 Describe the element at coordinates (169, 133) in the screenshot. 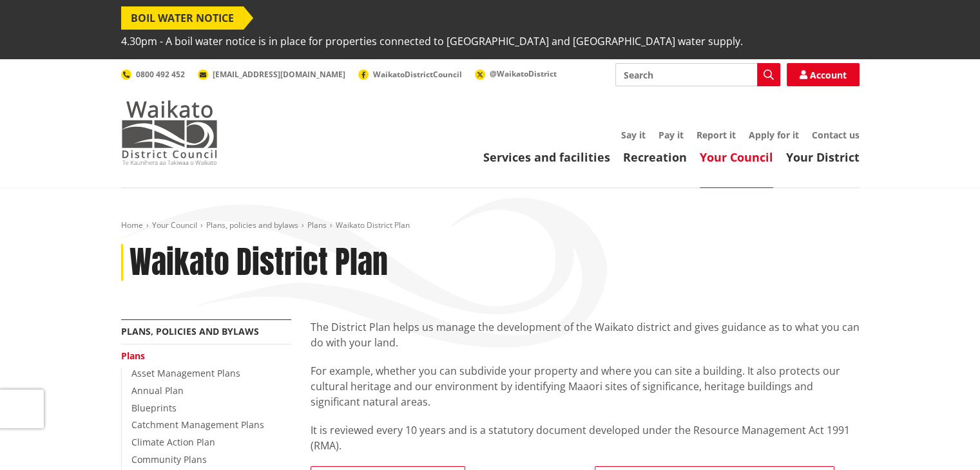

I see `img: Waikato District Council - Te Kaunihera aa Takiwaa o Waikato` at that location.